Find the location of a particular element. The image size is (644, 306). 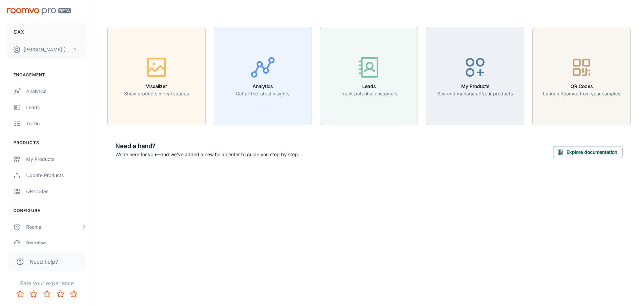

button: AnalyticsGet all the latest insights is located at coordinates (263, 76).